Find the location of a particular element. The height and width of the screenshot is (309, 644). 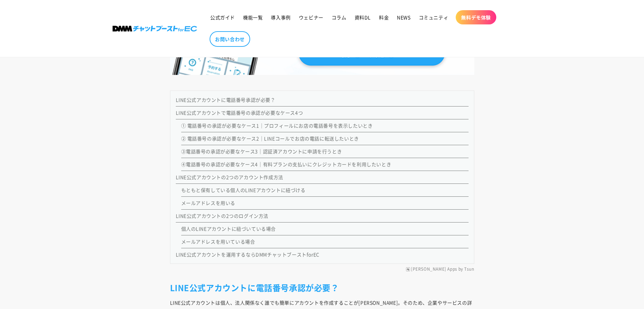

a: LINE公式アカウントに電話番号承認が必要？ is located at coordinates (225, 99).